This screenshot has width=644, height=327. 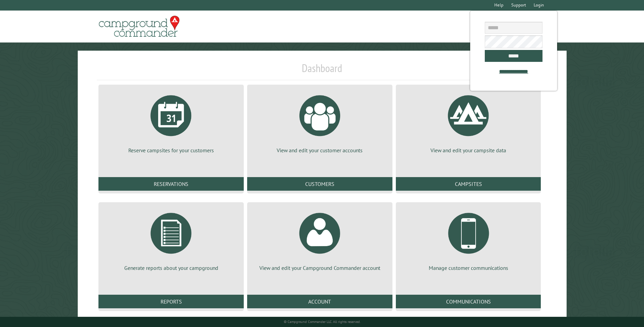 What do you see at coordinates (468, 302) in the screenshot?
I see `a: Communications` at bounding box center [468, 302].